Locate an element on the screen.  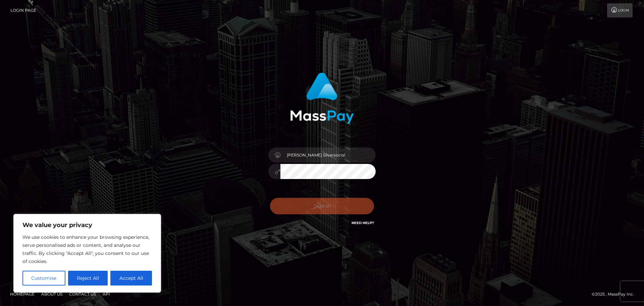
a: Need Help? is located at coordinates (362, 223).